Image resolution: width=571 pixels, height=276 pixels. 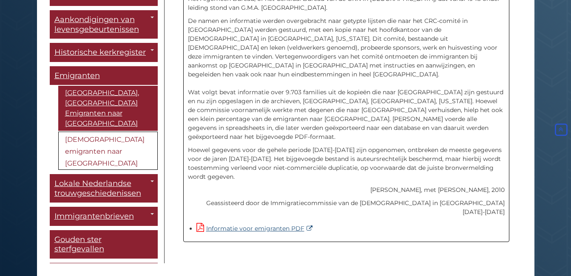 What do you see at coordinates (94, 216) in the screenshot?
I see `span: Immigrantenbrieven` at bounding box center [94, 216].